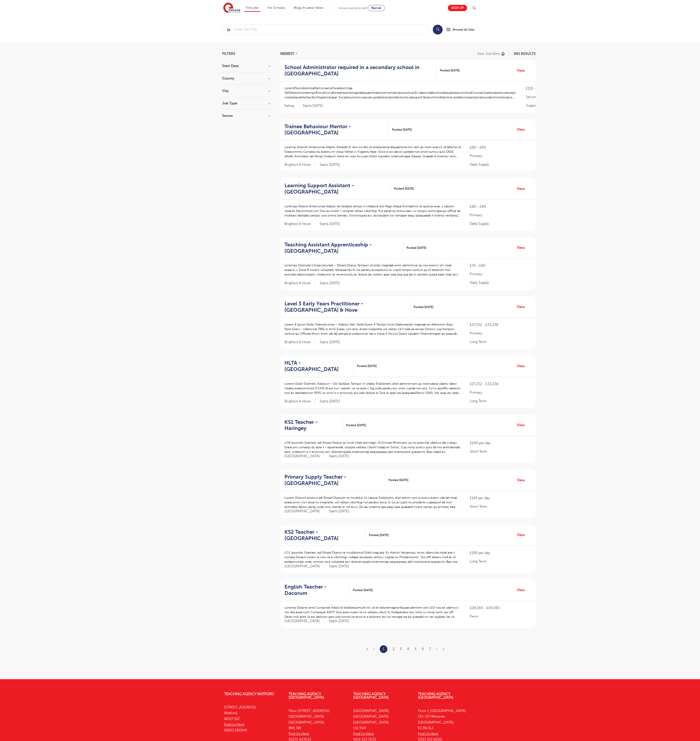  What do you see at coordinates (457, 8) in the screenshot?
I see `a: Sign up` at bounding box center [457, 8].